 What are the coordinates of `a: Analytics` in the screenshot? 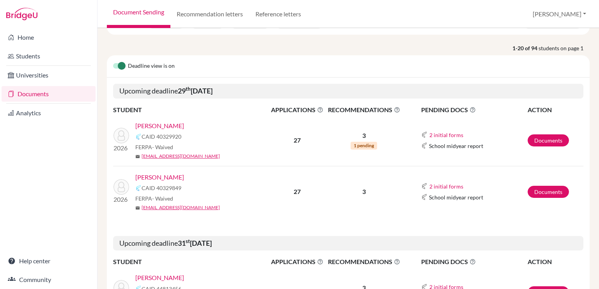 It's located at (48, 113).